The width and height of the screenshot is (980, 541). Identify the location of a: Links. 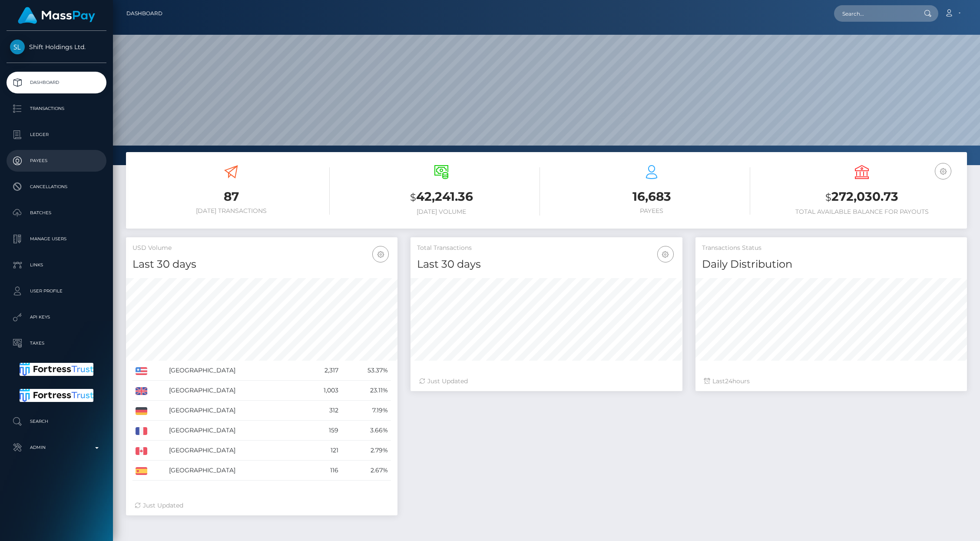
(56, 265).